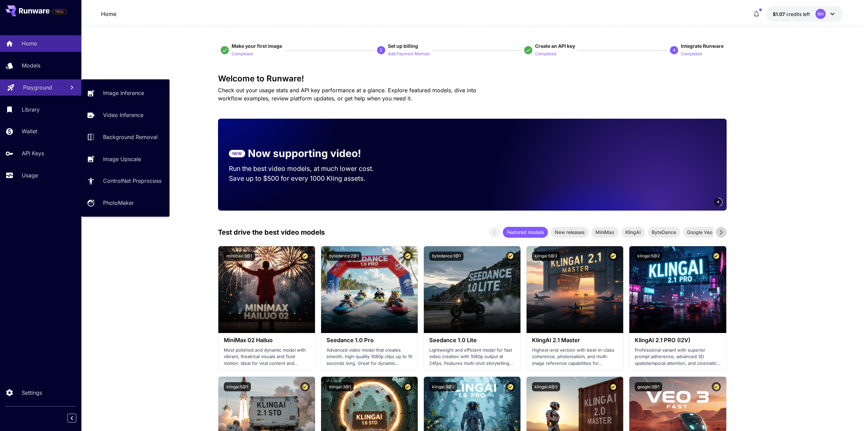 This screenshot has height=431, width=868. Describe the element at coordinates (664, 232) in the screenshot. I see `span: ByteDance` at that location.